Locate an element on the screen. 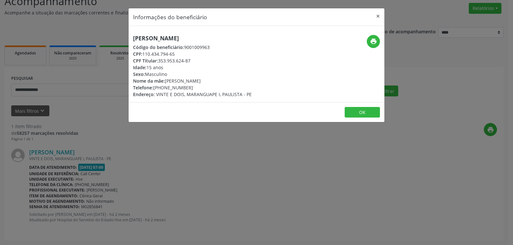 Image resolution: width=513 pixels, height=245 pixels. span: CPF: is located at coordinates (138, 54).